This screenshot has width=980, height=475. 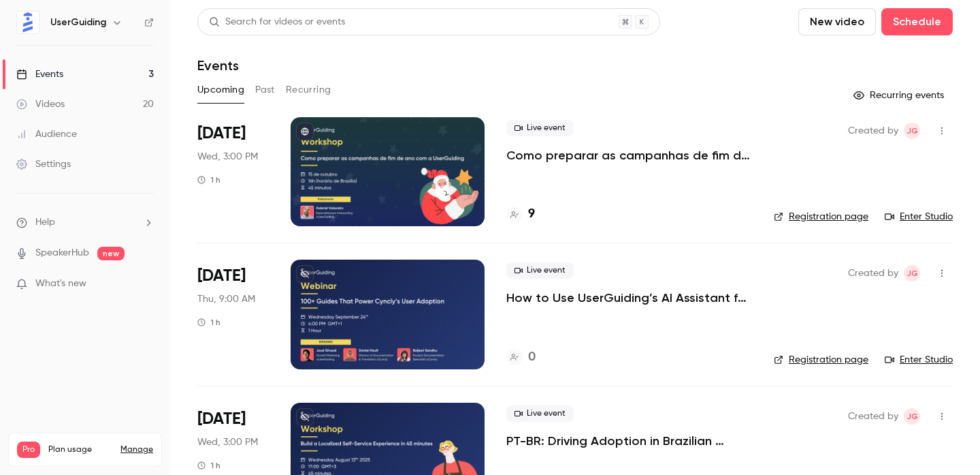 What do you see at coordinates (28, 22) in the screenshot?
I see `img: UserGuiding` at bounding box center [28, 22].